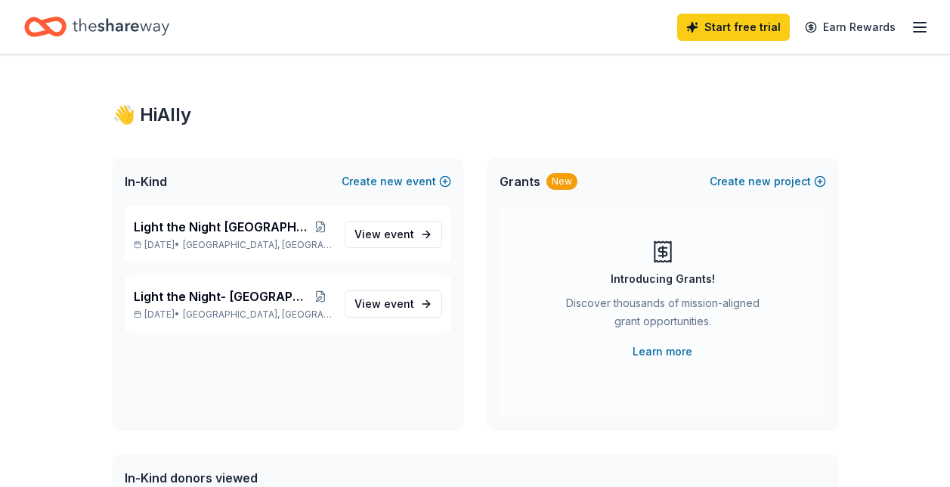 This screenshot has width=950, height=487. Describe the element at coordinates (663, 279) in the screenshot. I see `div: Introducing Grants!` at that location.